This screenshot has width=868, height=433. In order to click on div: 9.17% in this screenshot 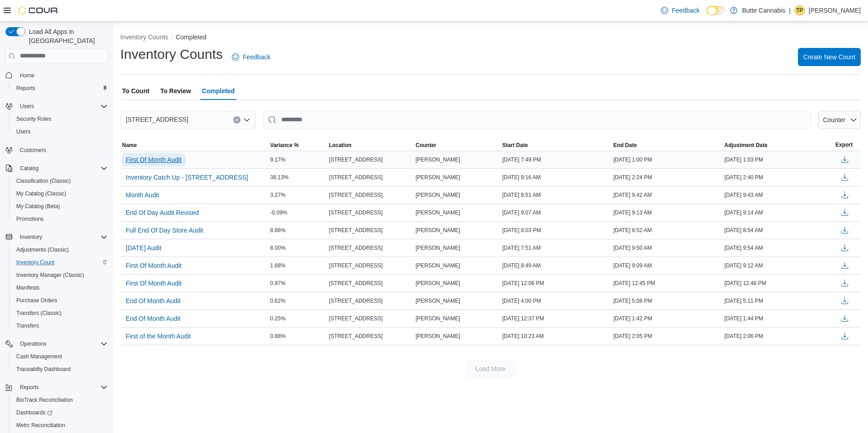, I will do `click(298, 159)`.